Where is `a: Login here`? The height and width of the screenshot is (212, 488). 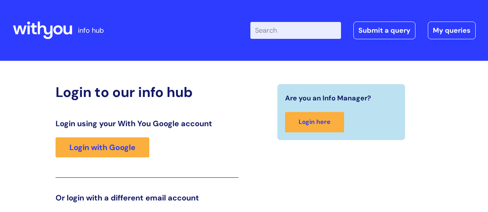 a: Login here is located at coordinates (314, 122).